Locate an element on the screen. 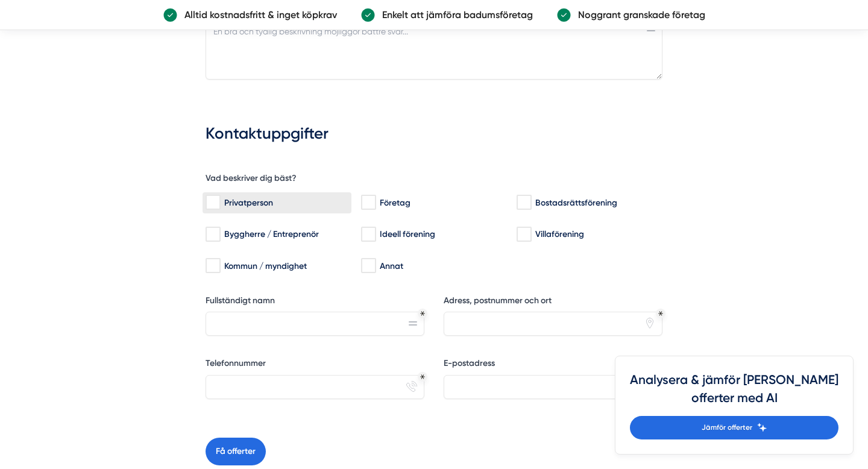 The width and height of the screenshot is (868, 469). h5: Vad beskriver dig bäst? is located at coordinates (251, 180).